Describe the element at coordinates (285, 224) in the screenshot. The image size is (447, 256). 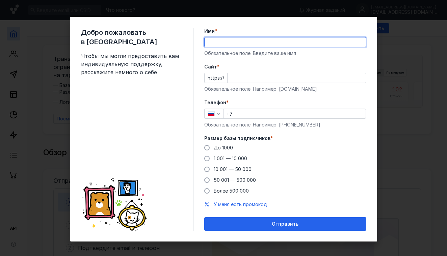
I see `button: Отправить` at that location.